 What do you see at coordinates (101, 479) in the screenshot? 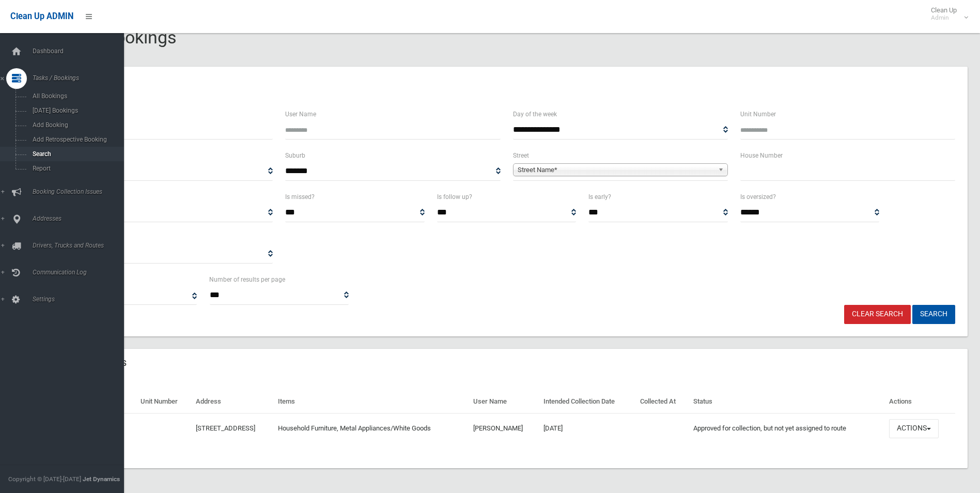
I see `strong: Jet Dynamics` at bounding box center [101, 479].